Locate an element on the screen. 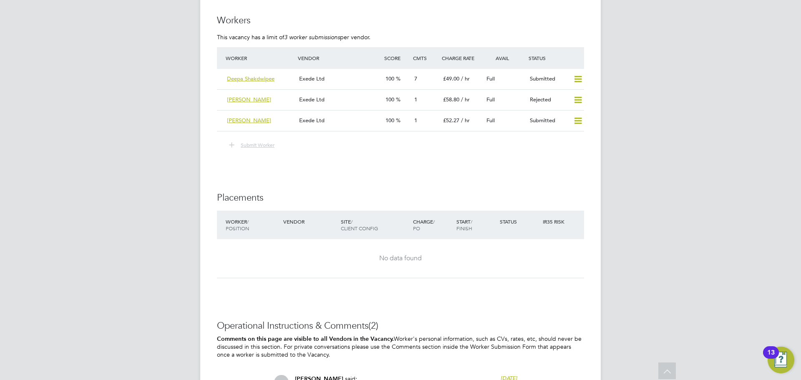 This screenshot has height=380, width=801. span: / Finish is located at coordinates (464, 225).